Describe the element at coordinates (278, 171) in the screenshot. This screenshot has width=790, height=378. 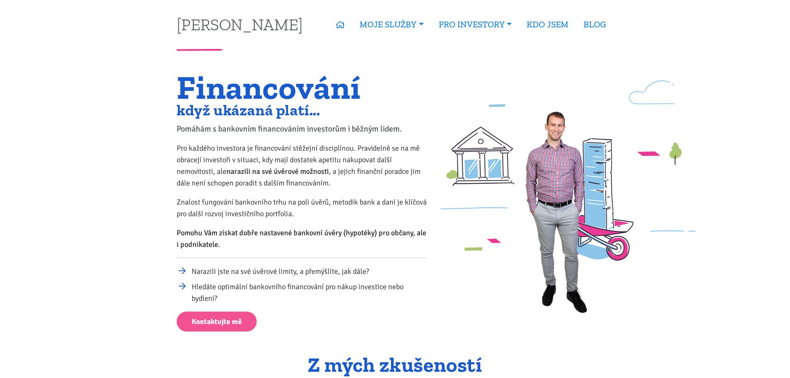
I see `strong: narazili na své úvěrové možnosti` at that location.